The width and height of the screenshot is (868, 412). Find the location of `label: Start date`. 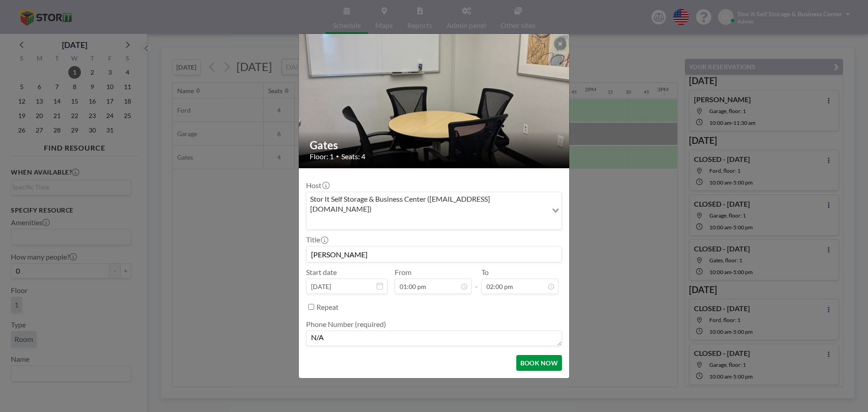

label: Start date is located at coordinates (322, 272).